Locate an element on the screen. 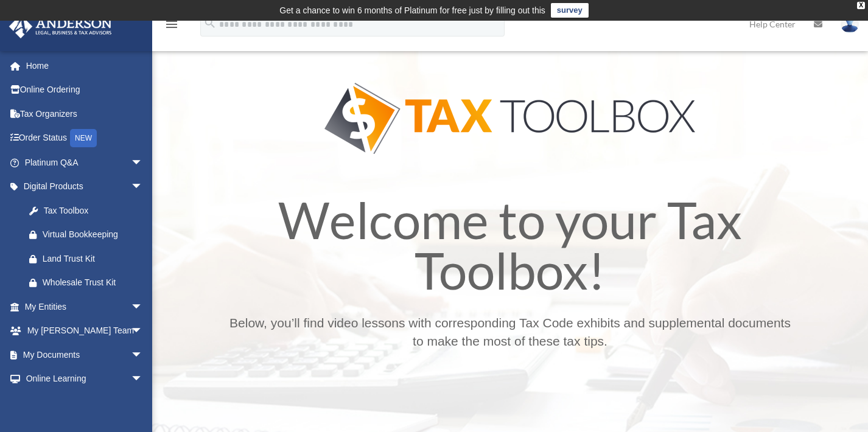 The height and width of the screenshot is (432, 868). img: User Pic is located at coordinates (850, 24).